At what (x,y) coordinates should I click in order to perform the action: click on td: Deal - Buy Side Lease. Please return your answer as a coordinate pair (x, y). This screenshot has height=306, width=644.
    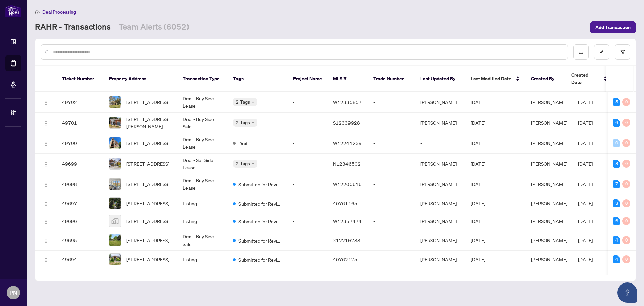
    Looking at the image, I should click on (202, 184).